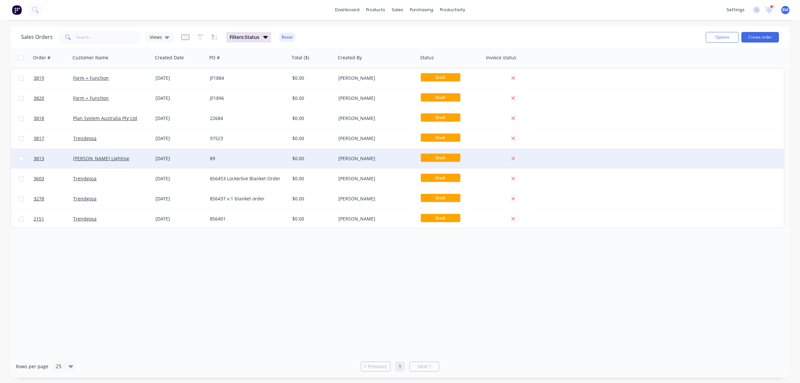 This screenshot has width=800, height=383. What do you see at coordinates (452, 10) in the screenshot?
I see `div: productivity` at bounding box center [452, 10].